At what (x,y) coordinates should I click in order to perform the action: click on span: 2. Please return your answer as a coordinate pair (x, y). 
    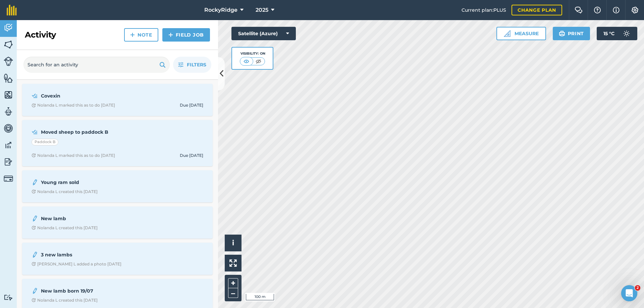
    Looking at the image, I should click on (638, 288).